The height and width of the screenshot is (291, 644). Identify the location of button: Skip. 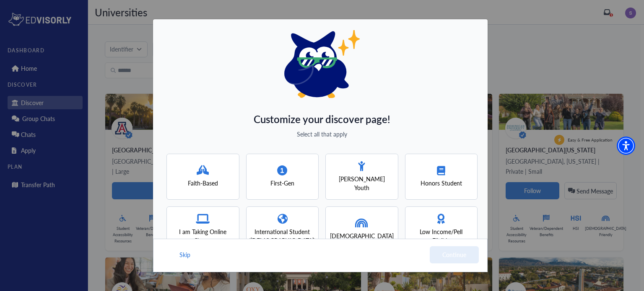
(185, 254).